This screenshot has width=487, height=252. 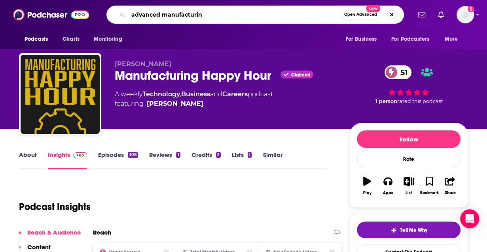 What do you see at coordinates (367, 193) in the screenshot?
I see `div: Play` at bounding box center [367, 193].